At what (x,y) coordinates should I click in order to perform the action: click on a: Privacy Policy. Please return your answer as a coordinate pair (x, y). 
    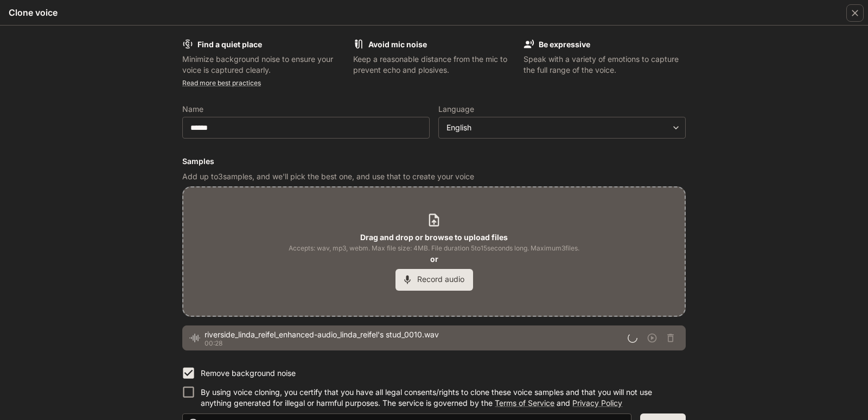
    Looking at the image, I should click on (597, 403).